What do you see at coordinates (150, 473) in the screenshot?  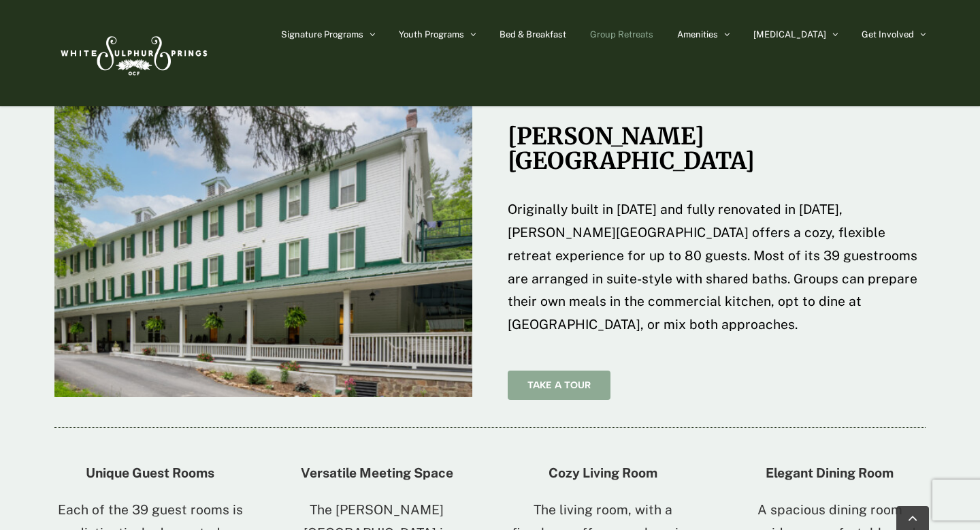 I see `strong: Unique Guest Rooms` at bounding box center [150, 473].